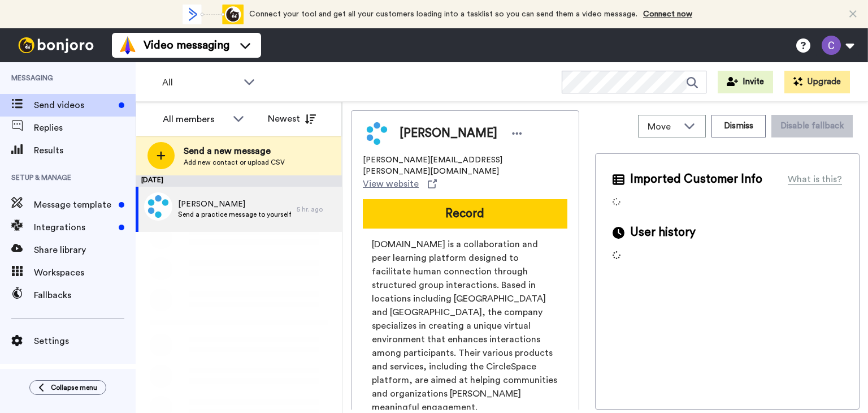 This screenshot has height=413, width=868. What do you see at coordinates (390, 184) in the screenshot?
I see `span: View website` at bounding box center [390, 184].